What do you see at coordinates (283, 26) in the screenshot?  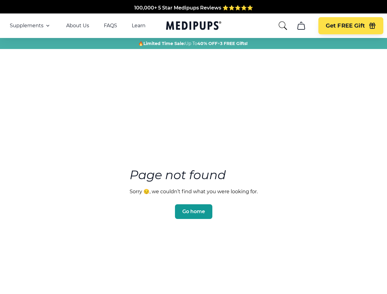 I see `button: search` at bounding box center [283, 26].